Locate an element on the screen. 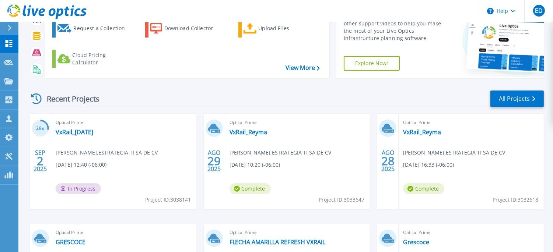 This screenshot has width=553, height=252. span: 2 is located at coordinates (40, 161).